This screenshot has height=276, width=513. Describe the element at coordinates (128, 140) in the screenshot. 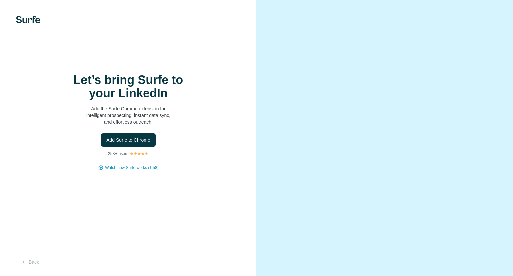

I see `span: Add Surfe to Chrome` at that location.